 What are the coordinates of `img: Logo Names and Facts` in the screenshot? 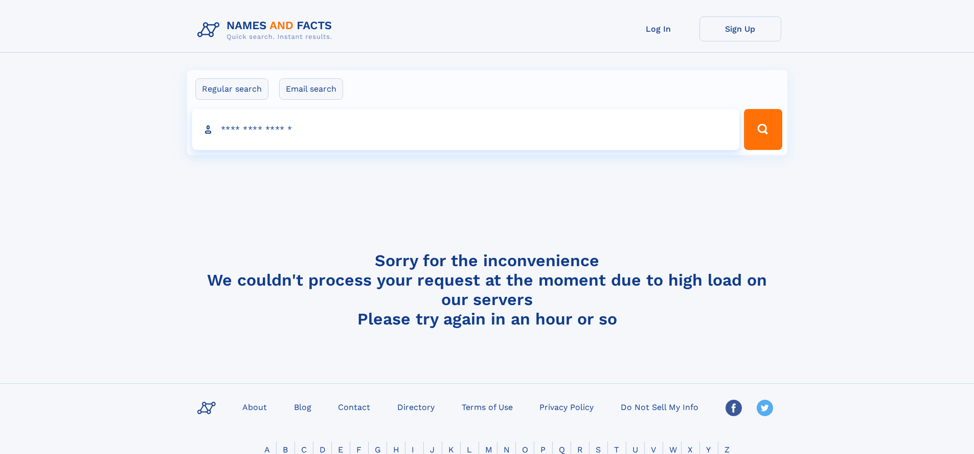 It's located at (267, 30).